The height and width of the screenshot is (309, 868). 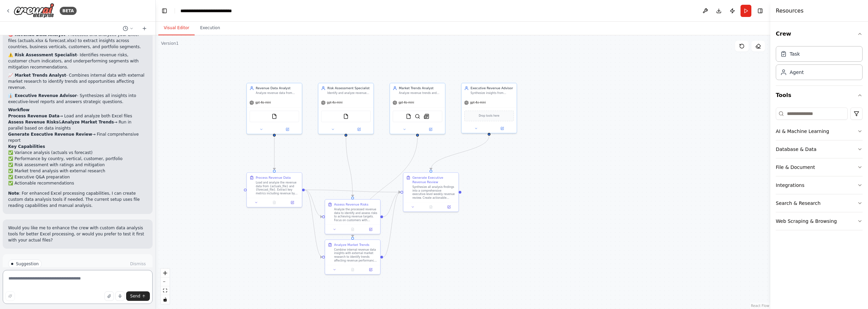 I want to click on div: Executive Revenue AdvisorSynthesize insights from revenue analysis, risk assessment, and market t..., so click(x=489, y=108).